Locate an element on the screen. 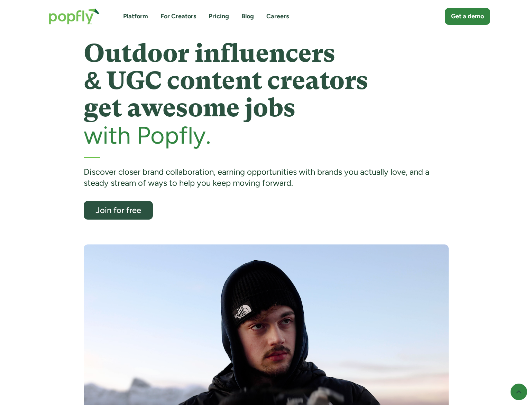 The width and height of the screenshot is (532, 405). div: Discover closer brand collaboration, earning opportunities with brands you actually love, and a s... is located at coordinates (266, 178).